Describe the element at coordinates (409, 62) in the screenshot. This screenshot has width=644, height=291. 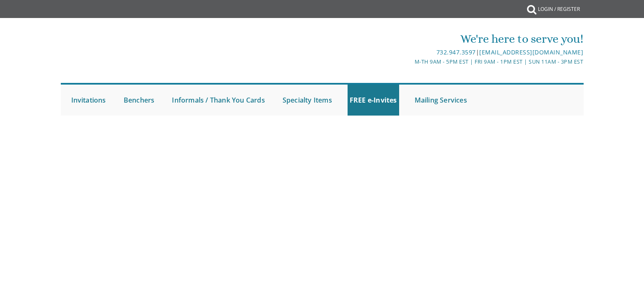
I see `div: M-Th 9am - 5pm EST | Fri 9am - 1pm EST | Sun 11am - 3pm EST` at that location.